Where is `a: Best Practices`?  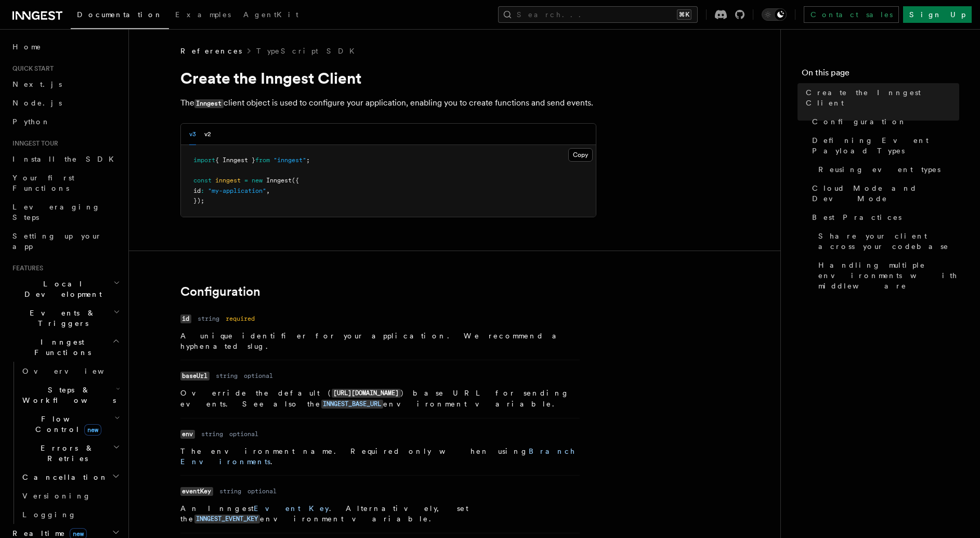 a: Best Practices is located at coordinates (884, 217).